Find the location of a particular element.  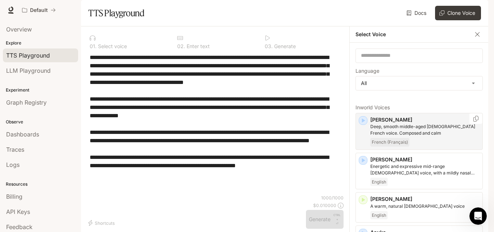

p: 0 2 . is located at coordinates (181, 46).